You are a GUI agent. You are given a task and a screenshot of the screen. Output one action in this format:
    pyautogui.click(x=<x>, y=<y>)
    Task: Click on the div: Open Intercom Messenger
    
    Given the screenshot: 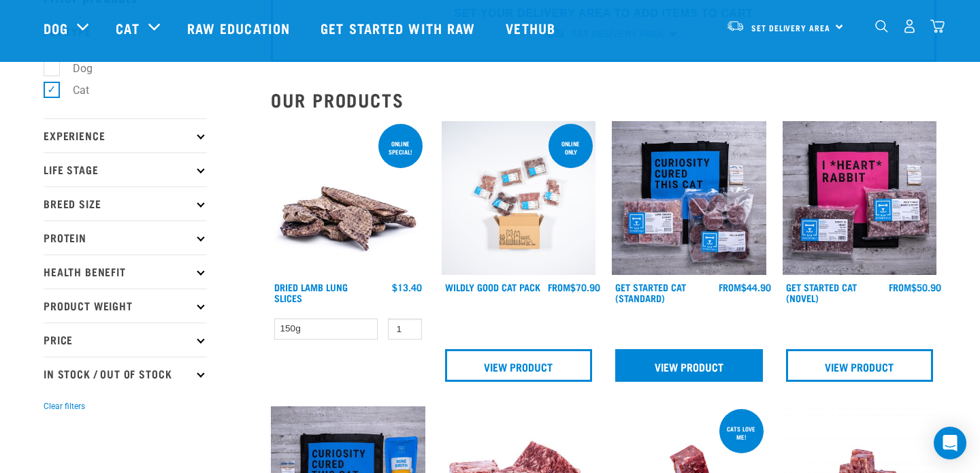 What is the action you would take?
    pyautogui.click(x=950, y=443)
    